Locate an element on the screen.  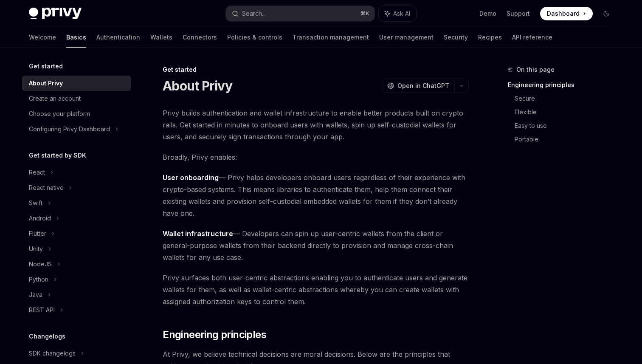
span: Dashboard is located at coordinates (562, 14).